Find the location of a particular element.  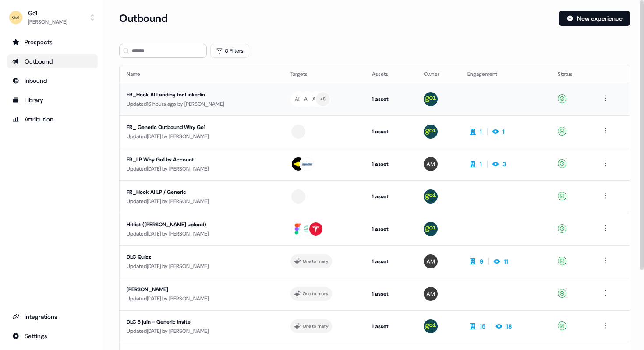

div: Prospects is located at coordinates (52, 42).